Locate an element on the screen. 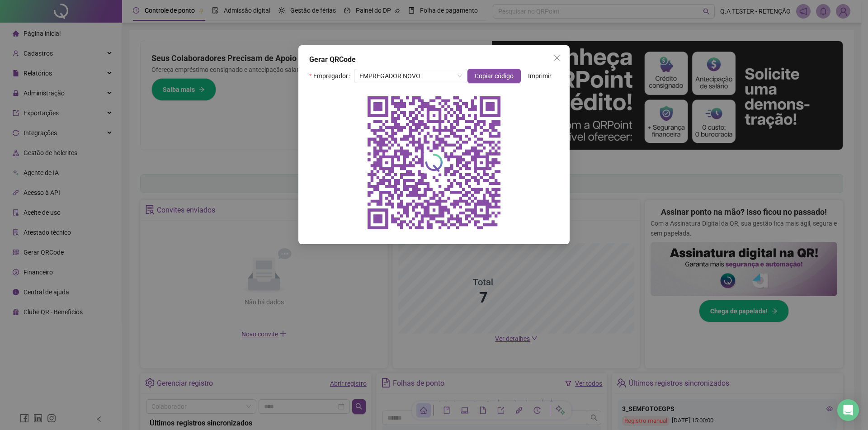 The height and width of the screenshot is (430, 868). span: Imprimir is located at coordinates (540, 76).